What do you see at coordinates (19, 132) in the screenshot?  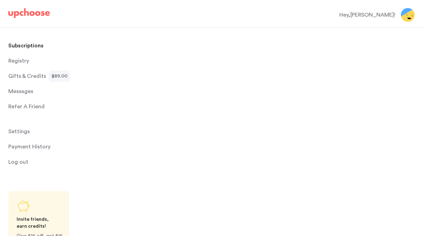 I see `span: Settings` at bounding box center [19, 132].